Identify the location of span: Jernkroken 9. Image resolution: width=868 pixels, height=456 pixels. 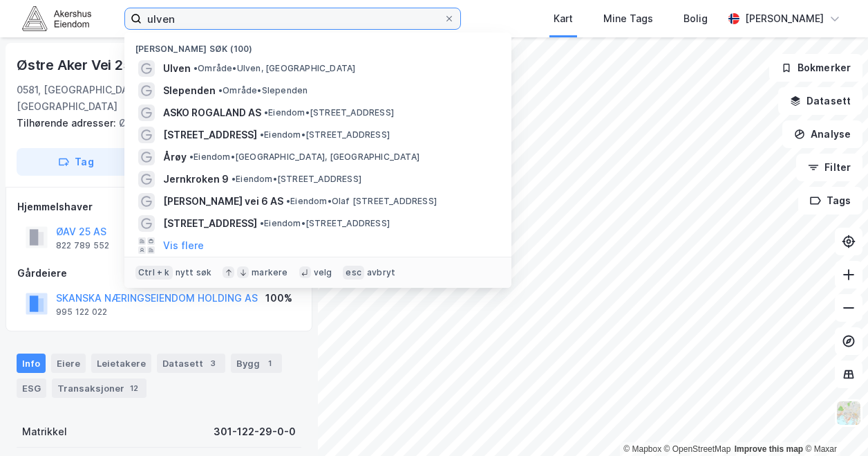
(195, 179).